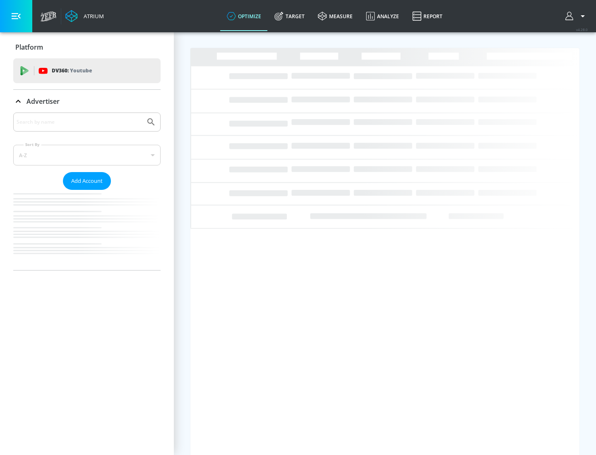 The image size is (596, 455). I want to click on div: Atrium, so click(92, 16).